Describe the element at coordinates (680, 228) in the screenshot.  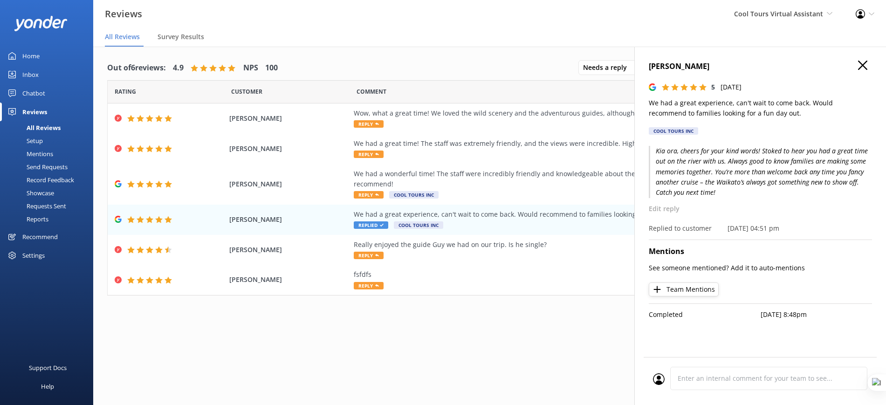
I see `p: Replied to customer` at that location.